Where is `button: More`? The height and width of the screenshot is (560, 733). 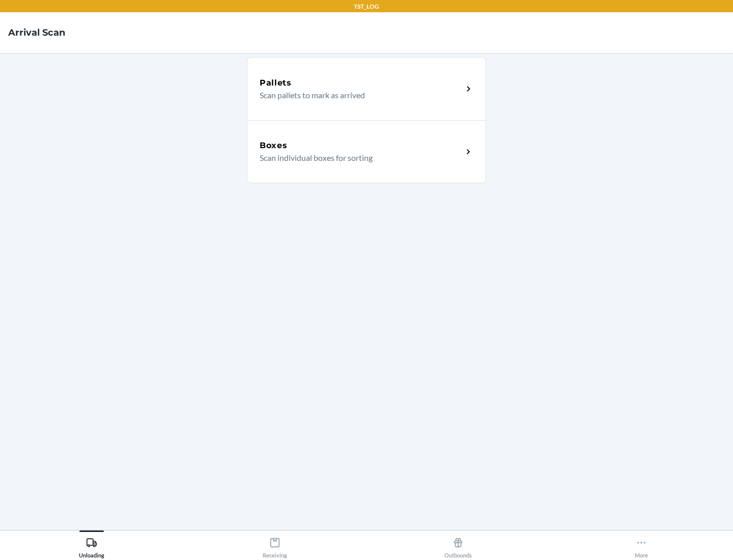
button: More is located at coordinates (642, 544).